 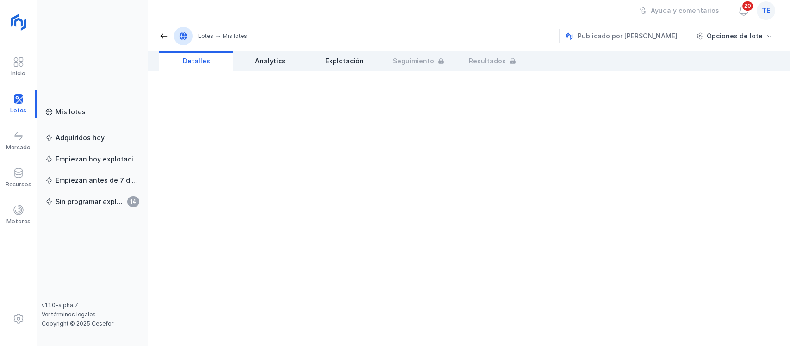 What do you see at coordinates (90, 202) in the screenshot?
I see `div: Sin programar explotación` at bounding box center [90, 202].